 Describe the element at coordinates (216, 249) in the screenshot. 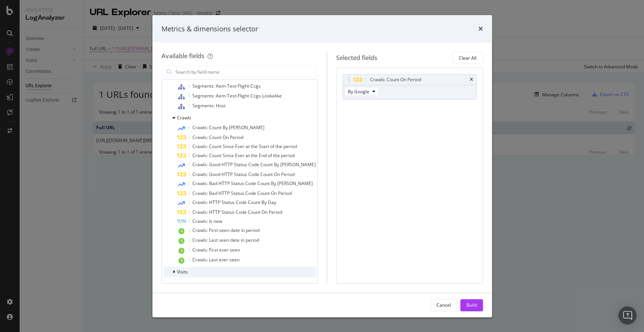

I see `span: Crawls: First ever seen` at that location.